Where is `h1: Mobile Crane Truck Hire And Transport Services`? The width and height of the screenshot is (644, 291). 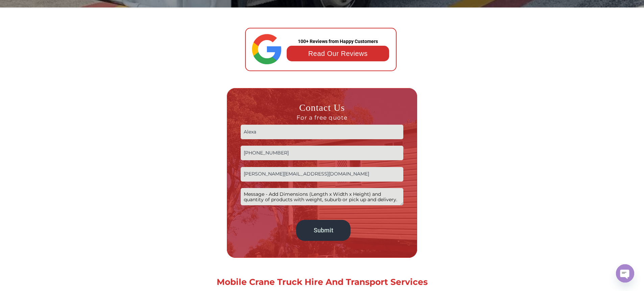 h1: Mobile Crane Truck Hire And Transport Services is located at coordinates (322, 282).